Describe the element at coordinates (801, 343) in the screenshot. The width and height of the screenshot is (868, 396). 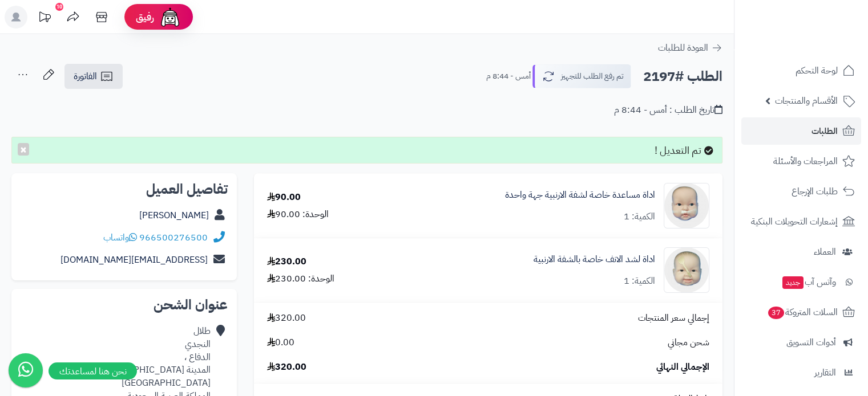
I see `a: أدوات التسويق` at that location.